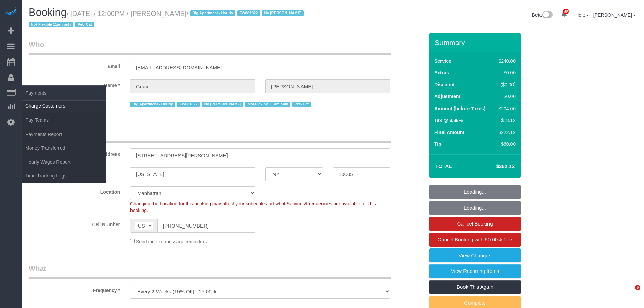  What do you see at coordinates (192, 68) in the screenshot?
I see `input: Email` at bounding box center [192, 68].